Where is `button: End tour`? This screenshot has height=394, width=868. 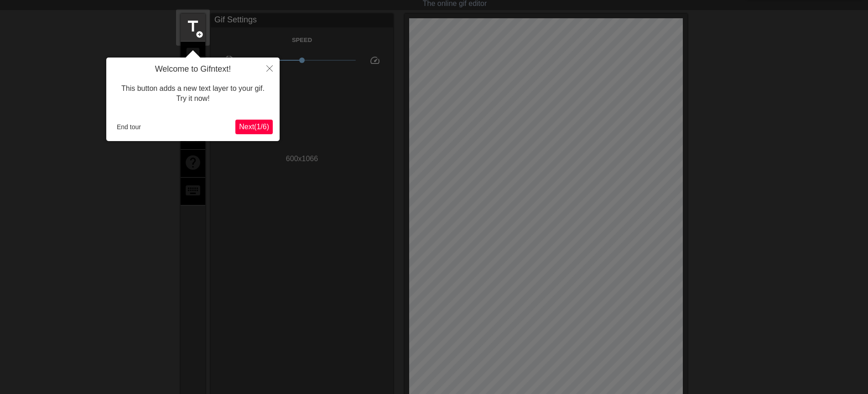 button: End tour is located at coordinates (129, 127).